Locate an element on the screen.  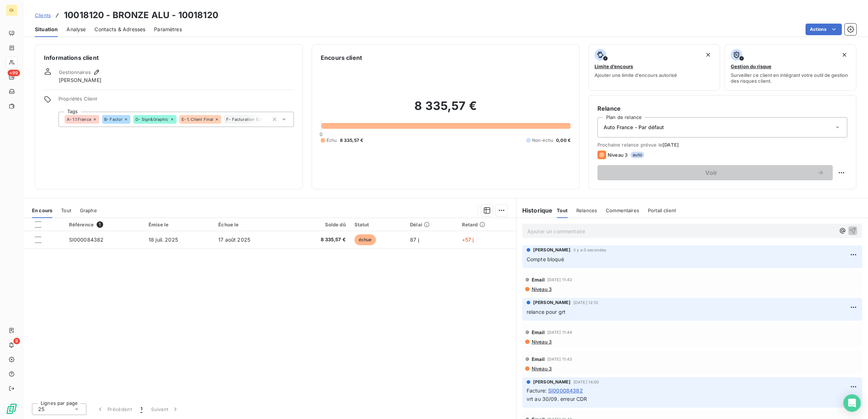
span: 25 is located at coordinates (41, 409).